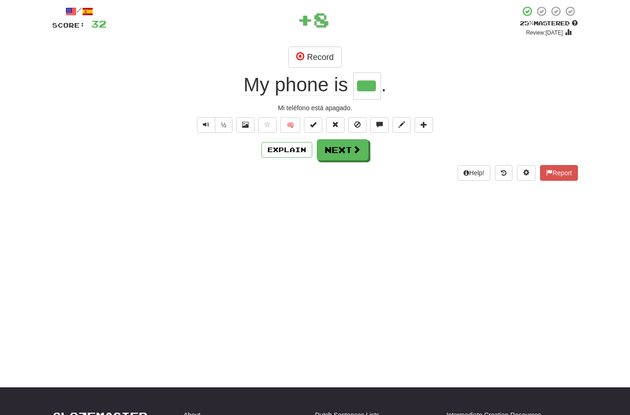 This screenshot has height=415, width=630. I want to click on span: 32, so click(99, 24).